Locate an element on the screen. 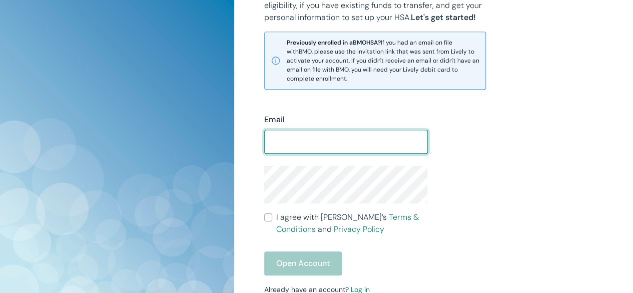 This screenshot has height=293, width=633. a: Privacy Policy is located at coordinates (359, 229).